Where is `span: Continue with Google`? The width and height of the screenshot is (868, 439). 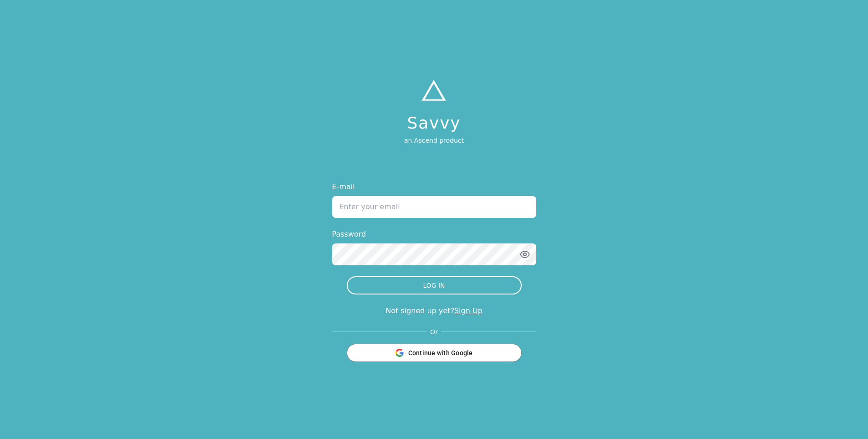 span: Continue with Google is located at coordinates (441, 352).